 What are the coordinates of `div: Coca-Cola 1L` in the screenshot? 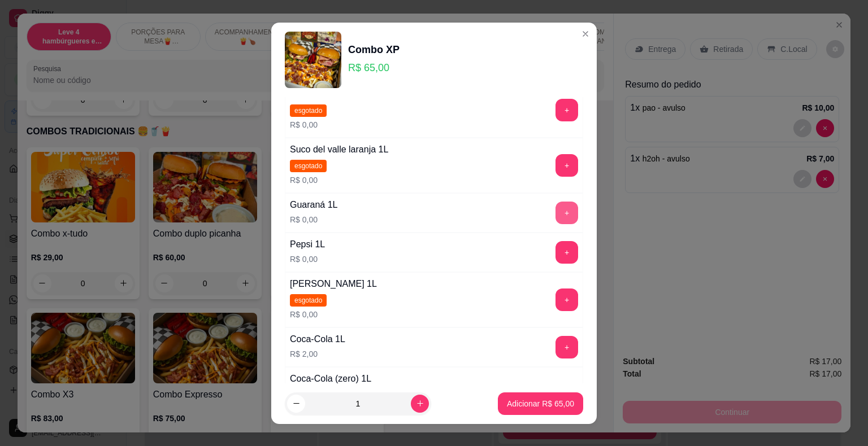 It's located at (318, 339).